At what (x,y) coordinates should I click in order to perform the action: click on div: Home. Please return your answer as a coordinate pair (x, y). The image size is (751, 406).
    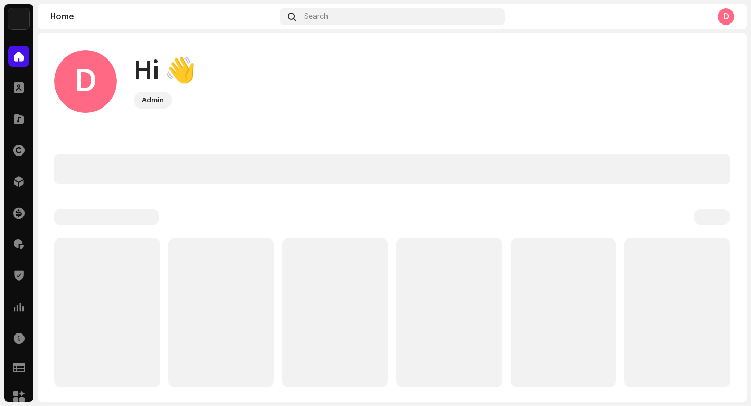
    Looking at the image, I should click on (163, 17).